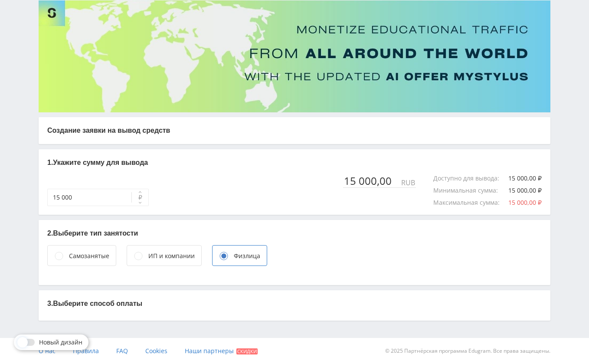 The image size is (589, 364). Describe the element at coordinates (295, 162) in the screenshot. I see `p: 1. Укажите сумму для вывода` at that location.